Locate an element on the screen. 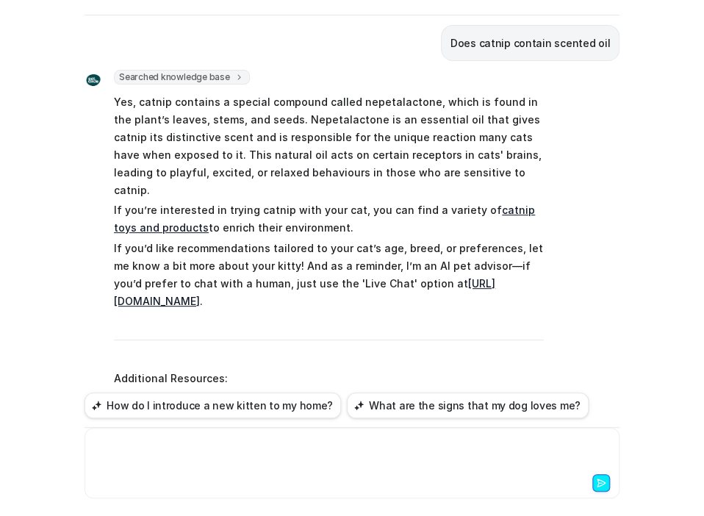 The image size is (704, 516). p: If you’re interested in trying catnip with your cat, you can find a variety of to enrich their en... is located at coordinates (329, 219).